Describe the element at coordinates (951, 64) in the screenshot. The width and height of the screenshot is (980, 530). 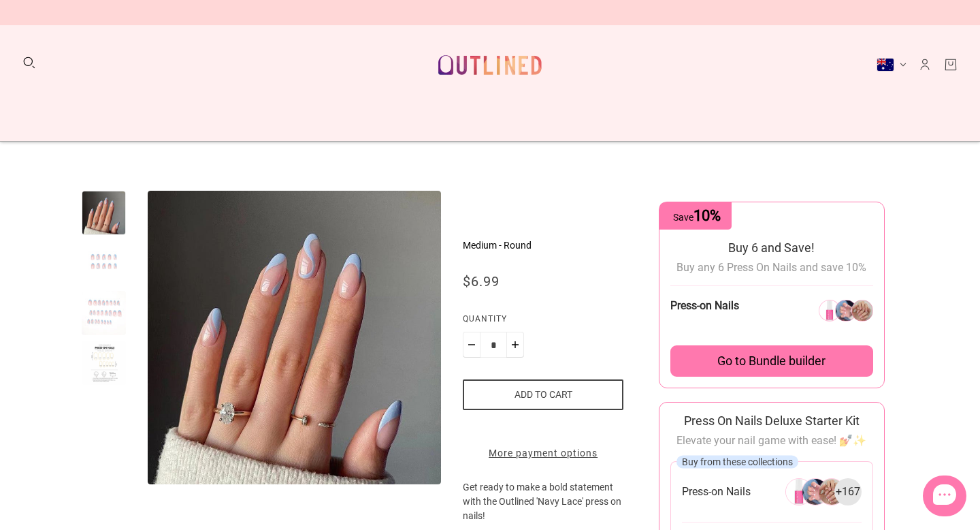
I see `a: Cart` at that location.